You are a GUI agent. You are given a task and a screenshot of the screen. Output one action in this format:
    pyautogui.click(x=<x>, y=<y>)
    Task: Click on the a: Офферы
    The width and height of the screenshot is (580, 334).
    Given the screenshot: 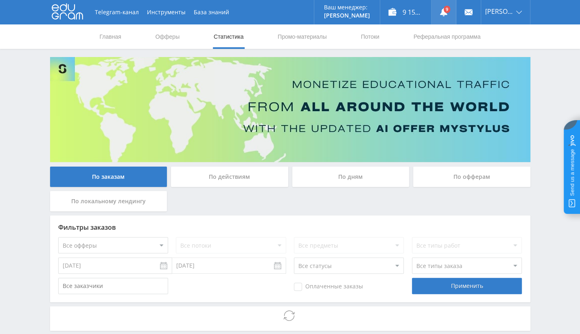 What is the action you would take?
    pyautogui.click(x=168, y=37)
    